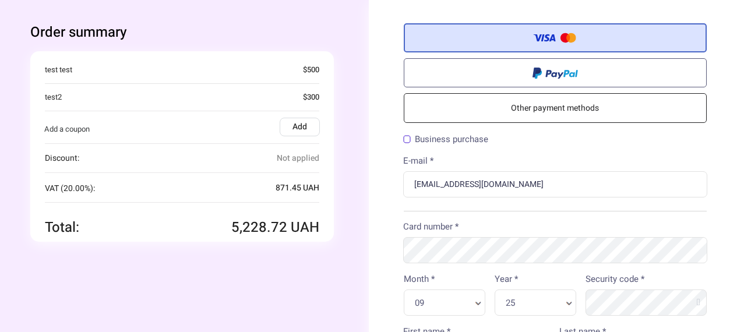 The image size is (737, 332). I want to click on label: Card number *, so click(430, 226).